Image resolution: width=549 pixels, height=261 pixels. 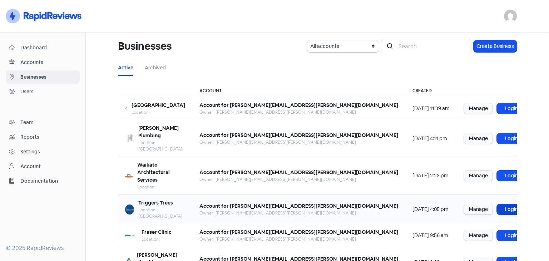 I want to click on span: Accounts, so click(x=48, y=62).